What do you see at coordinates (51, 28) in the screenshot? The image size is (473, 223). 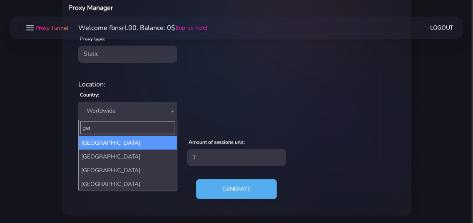 I see `a: Proxy Tunnel` at bounding box center [51, 28].